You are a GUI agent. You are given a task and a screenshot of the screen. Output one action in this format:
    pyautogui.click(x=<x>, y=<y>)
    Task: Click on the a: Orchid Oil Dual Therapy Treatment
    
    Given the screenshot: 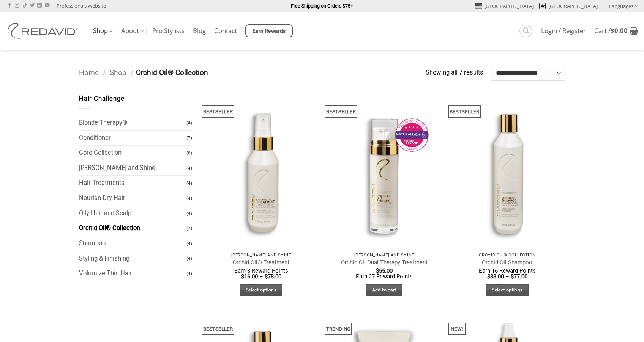 What is the action you would take?
    pyautogui.click(x=384, y=262)
    